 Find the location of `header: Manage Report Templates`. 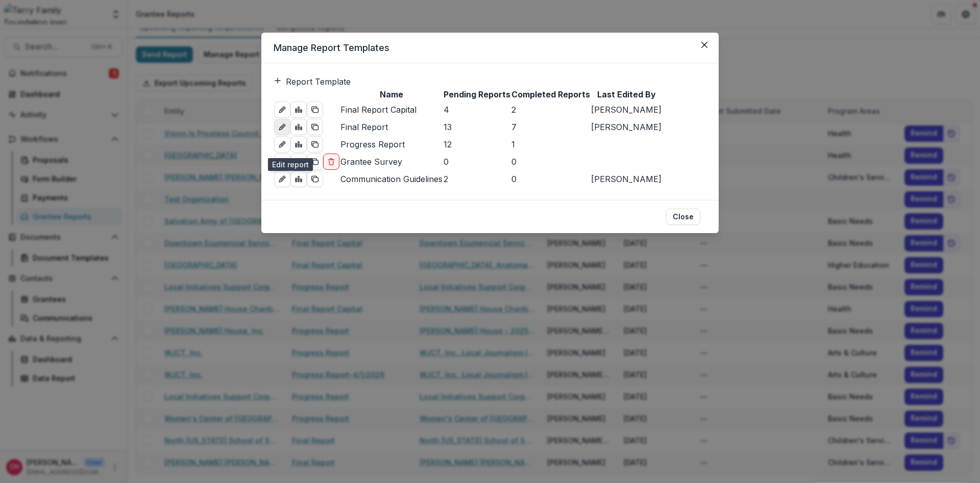

header: Manage Report Templates is located at coordinates (490, 48).